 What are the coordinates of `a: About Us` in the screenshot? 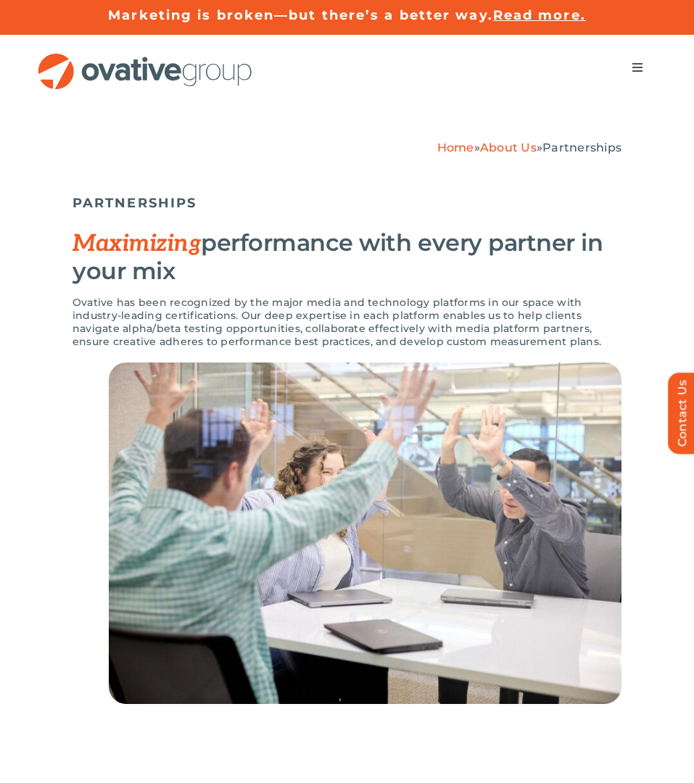 It's located at (508, 147).